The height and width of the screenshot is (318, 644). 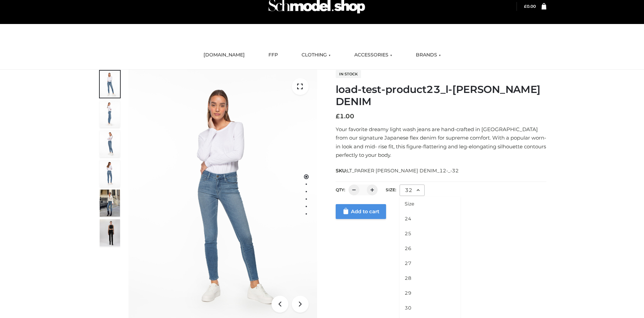 What do you see at coordinates (431, 234) in the screenshot?
I see `li: 25` at bounding box center [431, 234].